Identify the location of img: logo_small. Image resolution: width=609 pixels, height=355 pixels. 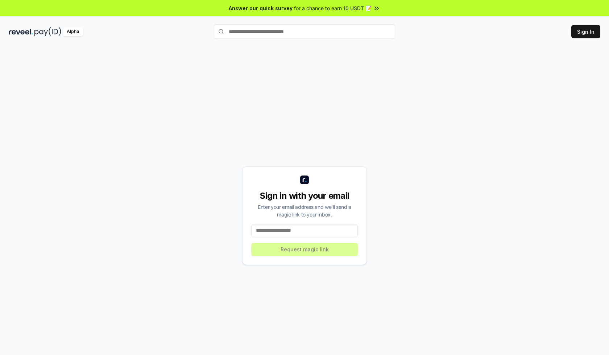
(305, 180).